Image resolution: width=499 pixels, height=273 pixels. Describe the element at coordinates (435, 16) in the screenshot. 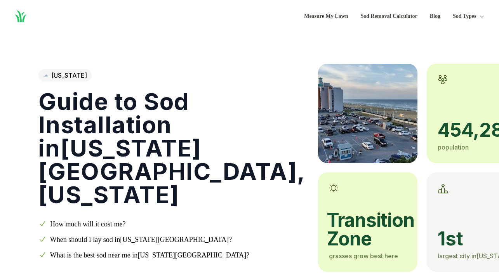

I see `a: Blog` at that location.